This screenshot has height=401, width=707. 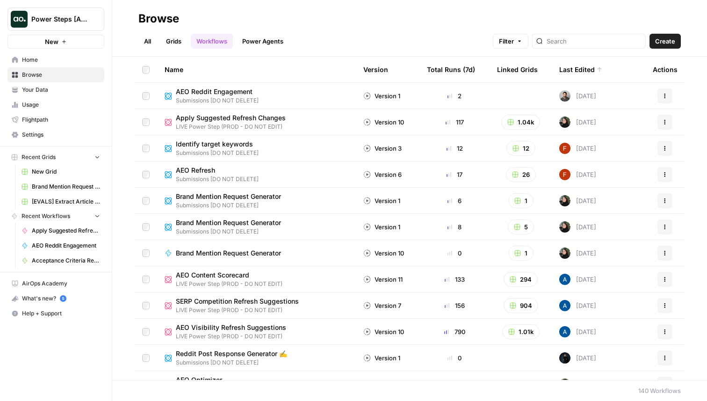 What do you see at coordinates (174, 41) in the screenshot?
I see `a: Grids` at bounding box center [174, 41].